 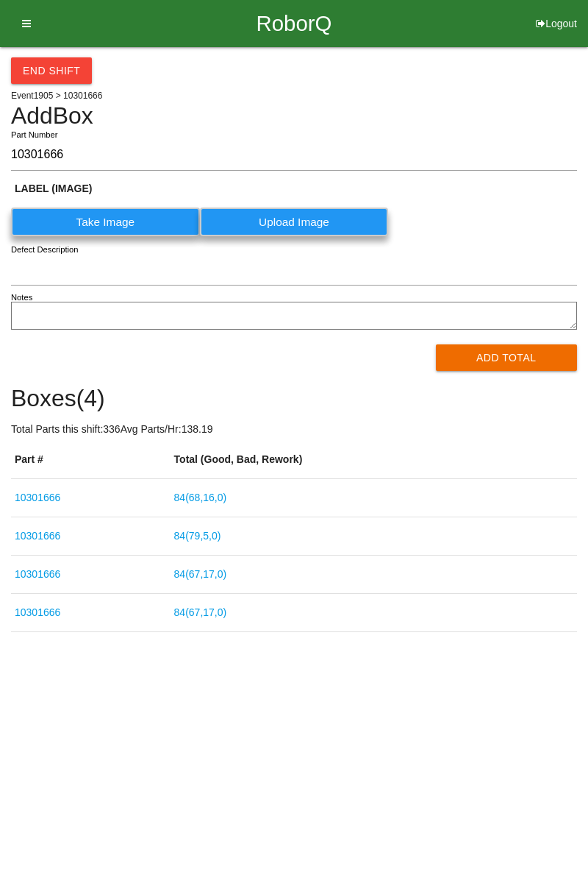 I want to click on label: Defect Description, so click(x=45, y=250).